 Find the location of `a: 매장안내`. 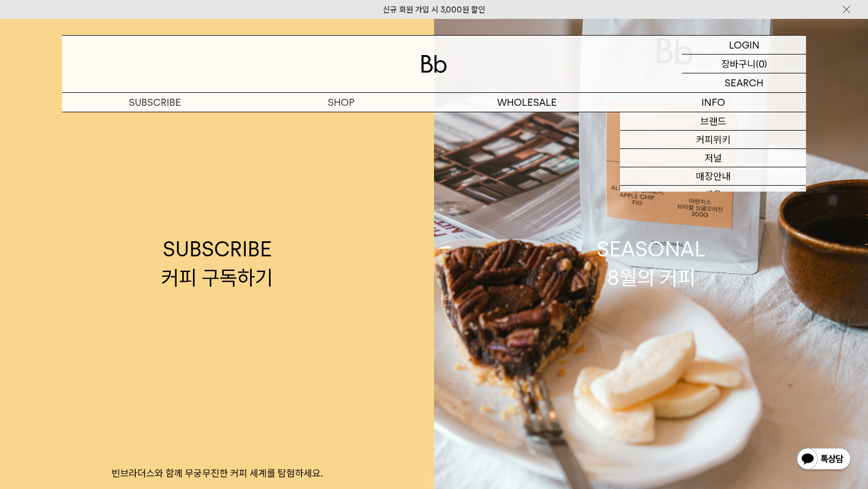

a: 매장안내 is located at coordinates (713, 176).